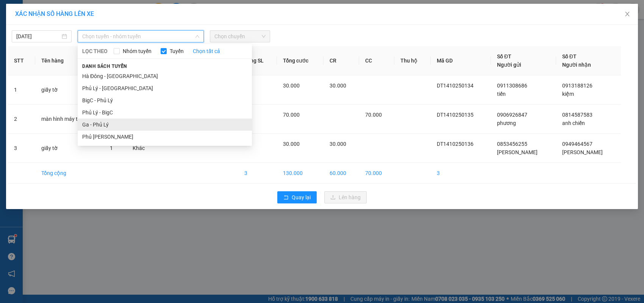 The image size is (644, 303). I want to click on td: 130.000, so click(300, 173).